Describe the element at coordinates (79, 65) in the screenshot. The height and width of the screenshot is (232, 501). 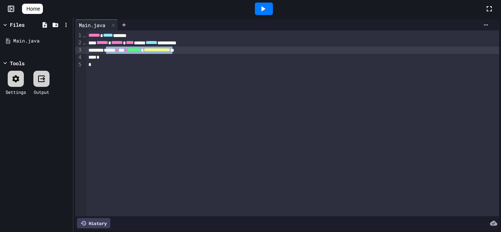
I see `div: 5` at that location.